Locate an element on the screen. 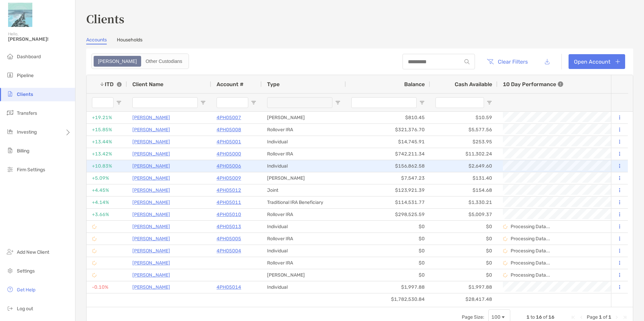 The width and height of the screenshot is (644, 321). div: $5,009.37 is located at coordinates (464, 214).